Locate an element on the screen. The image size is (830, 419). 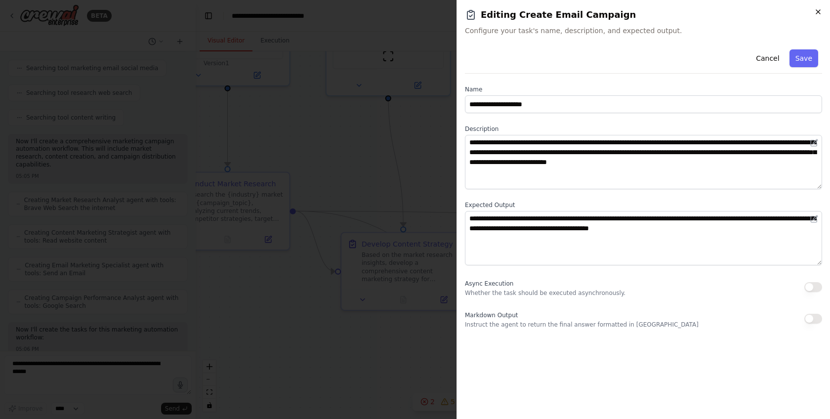
button: Save is located at coordinates (804, 58).